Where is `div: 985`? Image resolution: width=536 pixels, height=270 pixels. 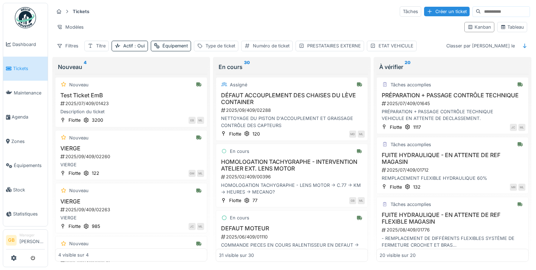
div: 985 is located at coordinates (96, 226).